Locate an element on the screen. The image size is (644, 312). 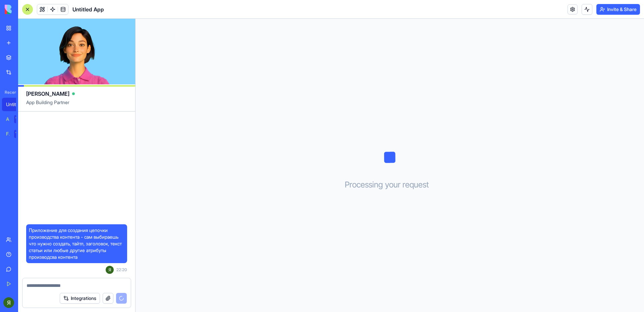
div: AI Logo Generator is located at coordinates (8, 119).